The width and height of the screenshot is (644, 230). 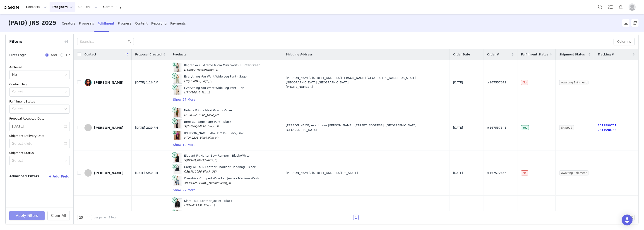 I want to click on div: Kiara Faux Leather Jacket - Black, so click(x=208, y=203).